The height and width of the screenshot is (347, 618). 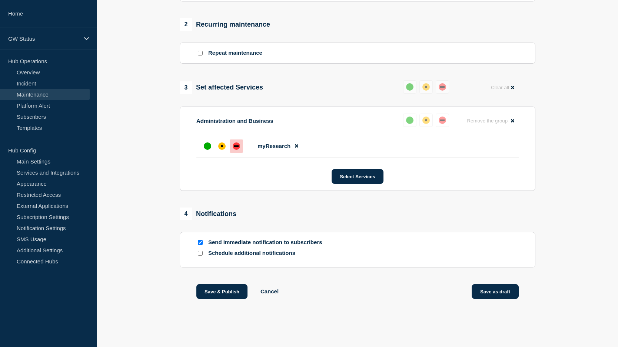 What do you see at coordinates (269, 292) in the screenshot?
I see `button: Cancel` at bounding box center [269, 292].